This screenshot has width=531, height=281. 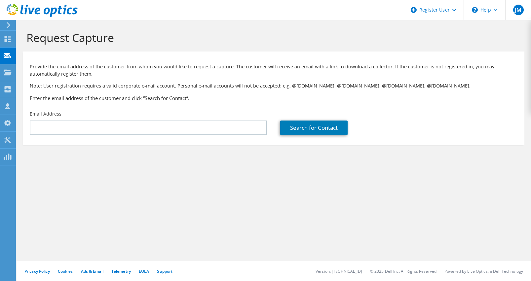 What do you see at coordinates (37, 271) in the screenshot?
I see `a: Privacy Policy` at bounding box center [37, 271].